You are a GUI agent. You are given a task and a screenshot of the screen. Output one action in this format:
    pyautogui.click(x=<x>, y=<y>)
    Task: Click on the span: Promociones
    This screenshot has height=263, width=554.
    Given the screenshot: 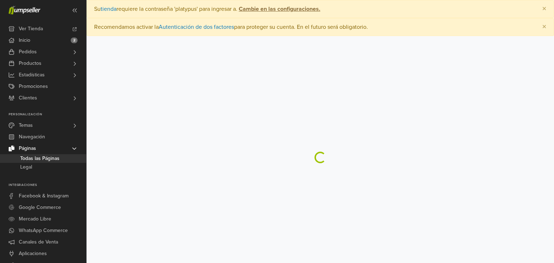 What is the action you would take?
    pyautogui.click(x=33, y=87)
    